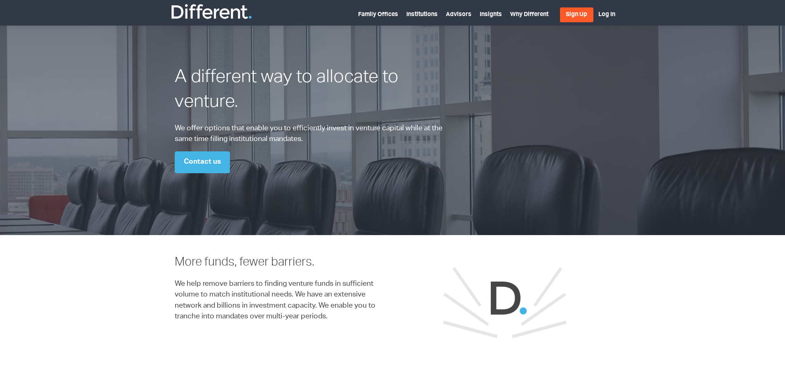 Image resolution: width=785 pixels, height=379 pixels. Describe the element at coordinates (529, 15) in the screenshot. I see `a: Why Different` at that location.